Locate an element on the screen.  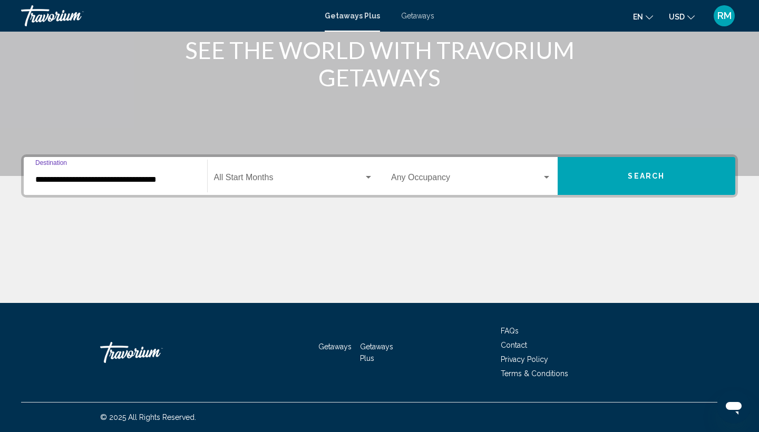
h1: SEE THE WORLD WITH TRAVORIUM GETAWAYS is located at coordinates (379, 64).